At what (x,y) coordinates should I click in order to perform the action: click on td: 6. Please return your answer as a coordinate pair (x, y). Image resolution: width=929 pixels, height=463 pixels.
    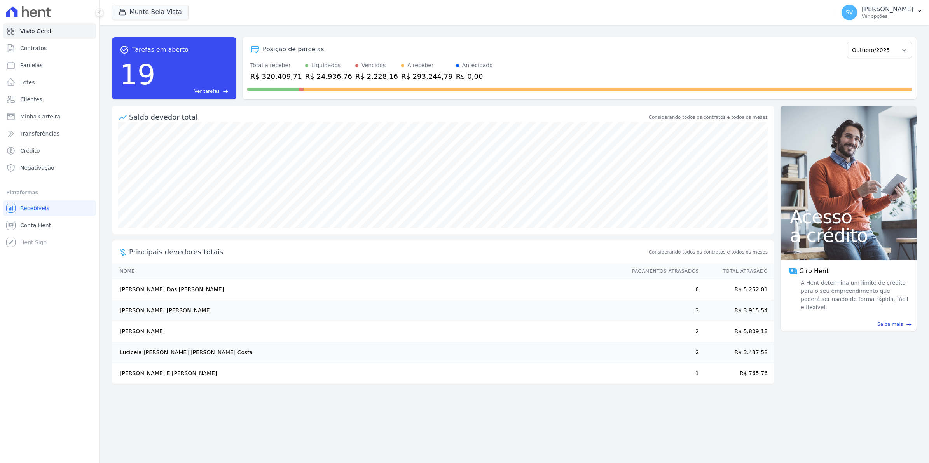
    Looking at the image, I should click on (662, 290).